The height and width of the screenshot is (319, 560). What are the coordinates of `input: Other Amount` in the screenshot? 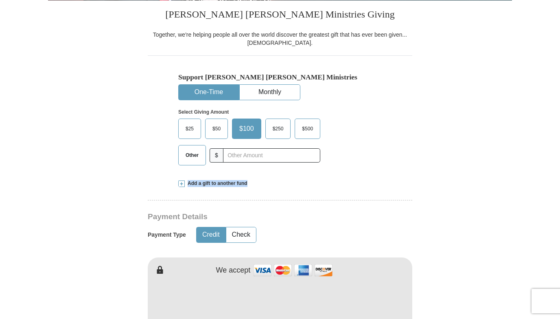 It's located at (271, 155).